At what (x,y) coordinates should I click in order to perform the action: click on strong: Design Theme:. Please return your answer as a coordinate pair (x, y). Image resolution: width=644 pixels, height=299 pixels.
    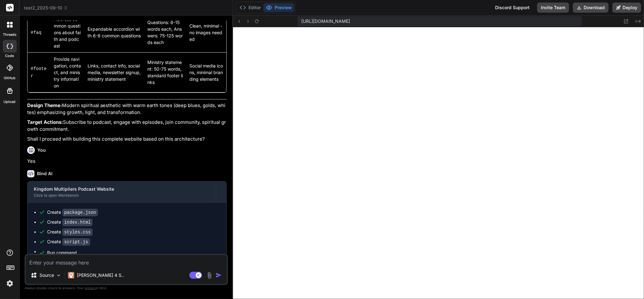
    Looking at the image, I should click on (44, 105).